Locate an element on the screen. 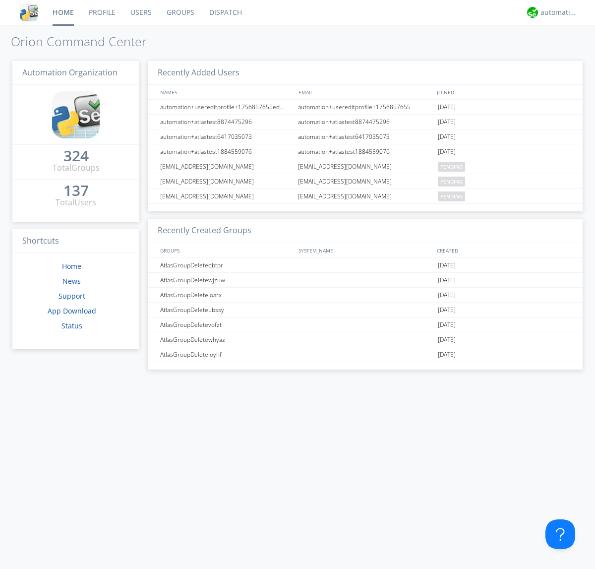 The width and height of the screenshot is (595, 569). a: News is located at coordinates (71, 281).